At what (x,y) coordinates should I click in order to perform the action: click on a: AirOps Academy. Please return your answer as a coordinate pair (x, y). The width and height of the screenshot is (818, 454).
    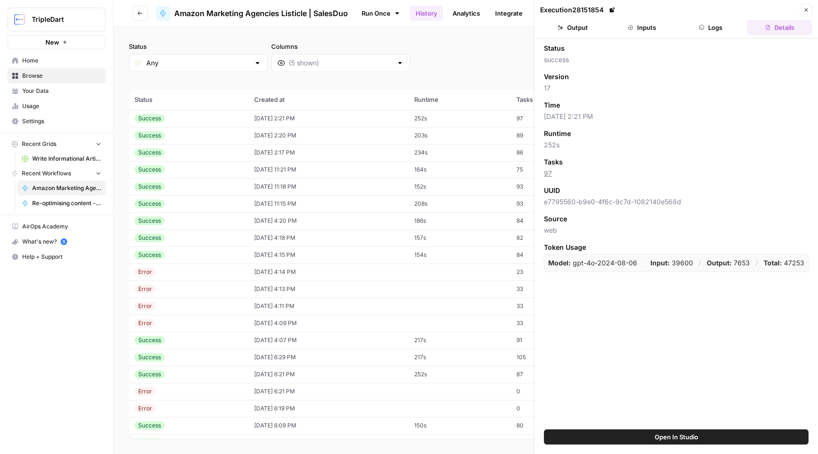
    Looking at the image, I should click on (56, 226).